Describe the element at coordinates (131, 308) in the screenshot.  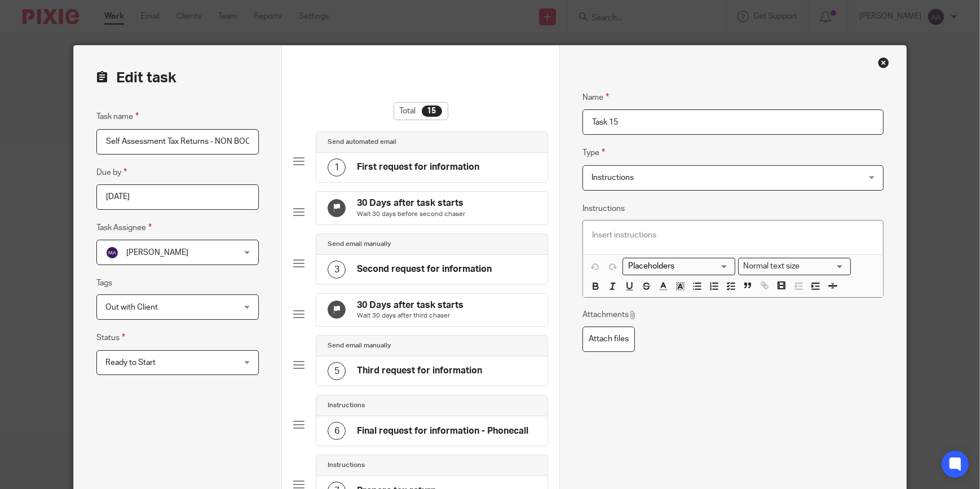
I see `span: Out with Client` at that location.